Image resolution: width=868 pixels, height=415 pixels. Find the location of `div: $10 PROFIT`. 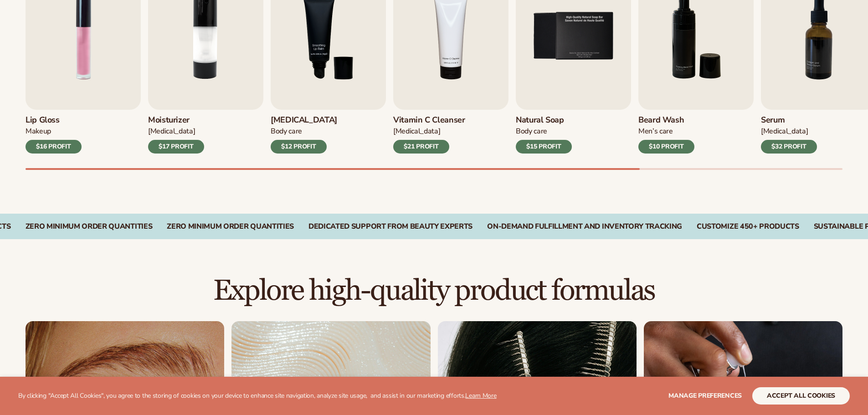

div: $10 PROFIT is located at coordinates (666, 147).